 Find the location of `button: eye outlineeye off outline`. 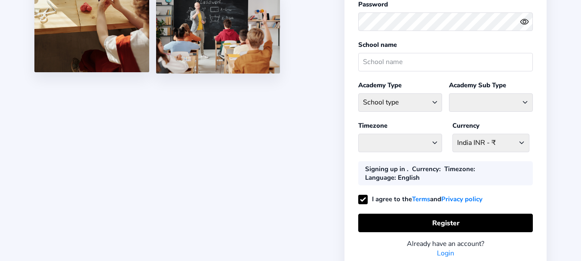

button: eye outlineeye off outline is located at coordinates (526, 21).